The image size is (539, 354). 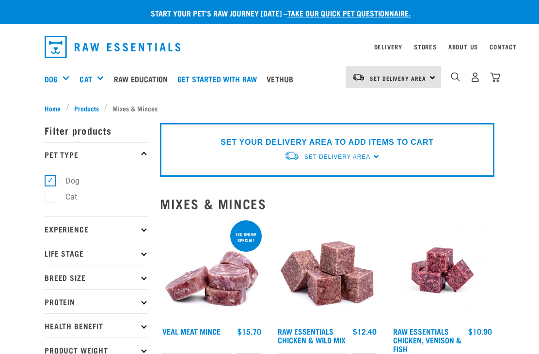 What do you see at coordinates (427, 340) in the screenshot?
I see `a: Raw Essentials Chicken, Venison & Fish` at bounding box center [427, 340].